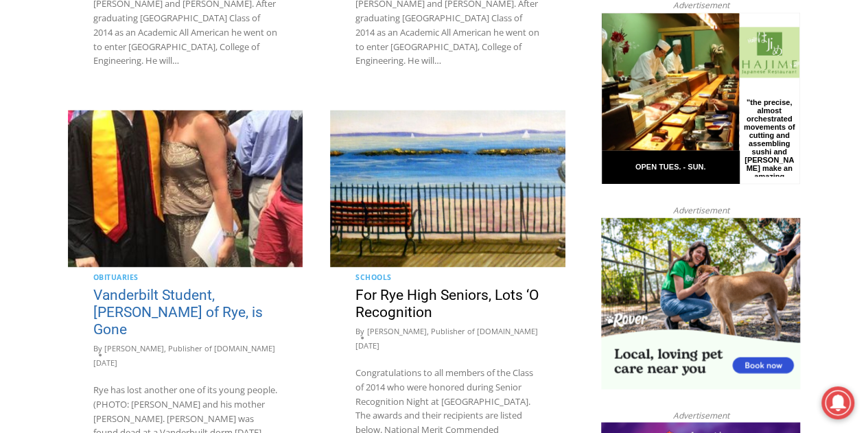 The height and width of the screenshot is (433, 868). I want to click on a: Schools, so click(373, 276).